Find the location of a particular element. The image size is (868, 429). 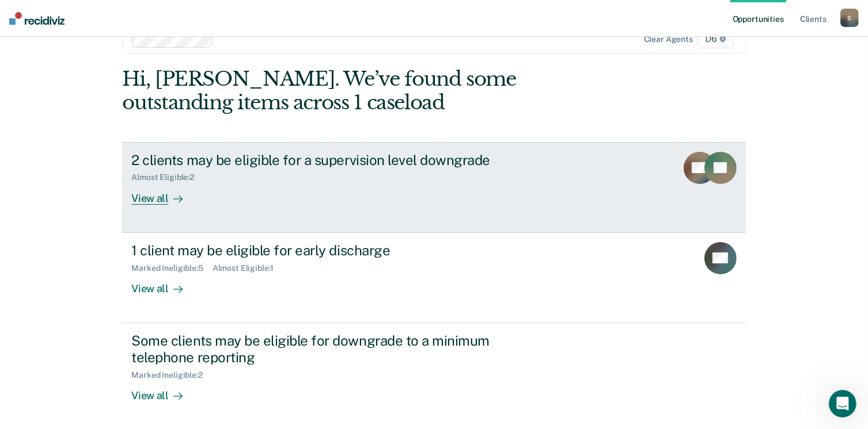

a: 2 clients may be eligible for a supervision level downgradeAlmost Eligible:2View all is located at coordinates (434, 188).